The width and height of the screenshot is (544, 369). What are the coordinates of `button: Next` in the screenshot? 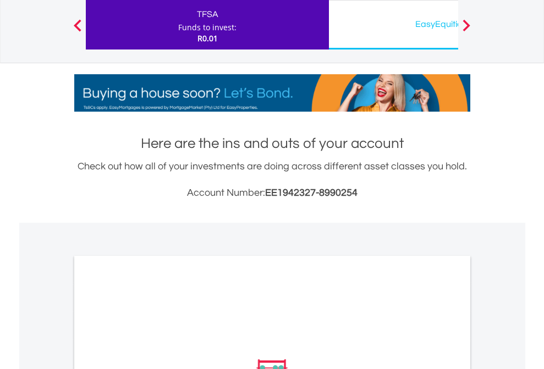 It's located at (466, 30).